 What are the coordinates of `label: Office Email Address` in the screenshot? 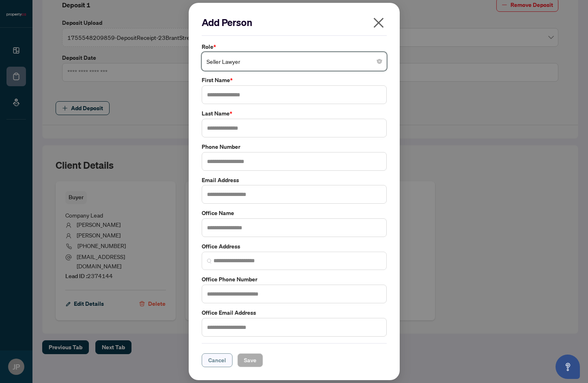 It's located at (294, 312).